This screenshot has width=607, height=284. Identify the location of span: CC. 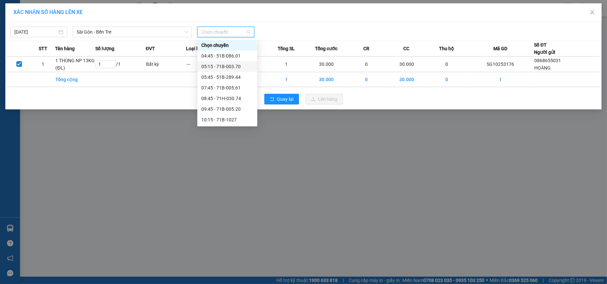
(406, 49).